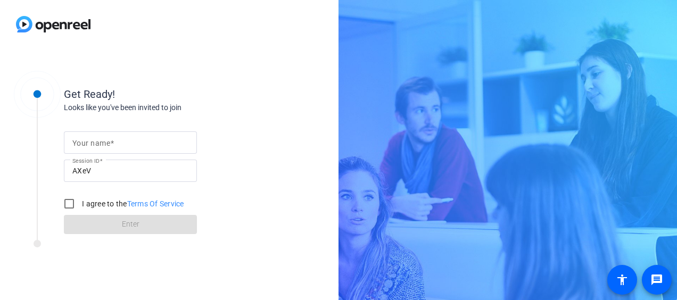  Describe the element at coordinates (622, 280) in the screenshot. I see `mat-icon: accessibility` at that location.